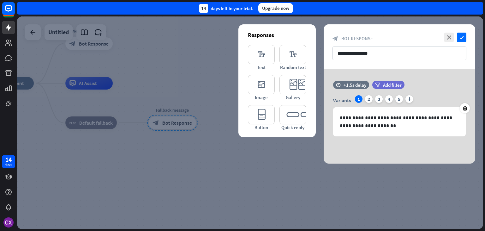  Describe the element at coordinates (449, 37) in the screenshot. I see `i: close` at that location.